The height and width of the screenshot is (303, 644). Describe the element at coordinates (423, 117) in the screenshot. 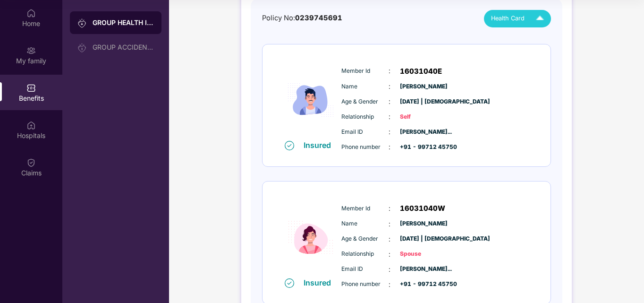

I see `span: Self` at that location.